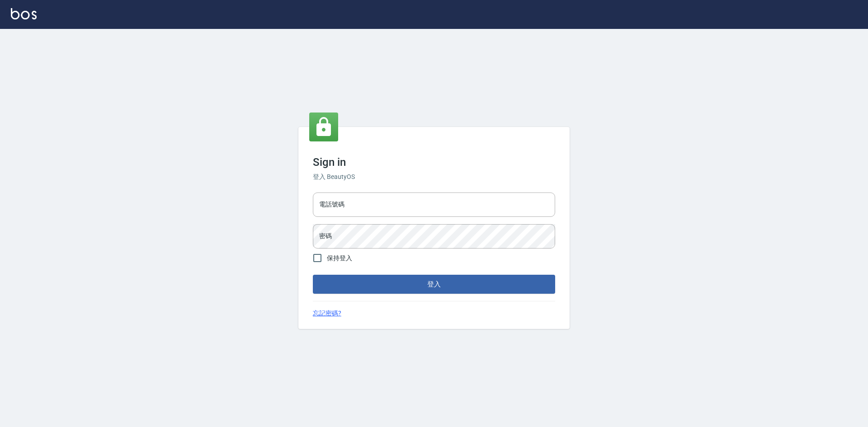 Image resolution: width=868 pixels, height=427 pixels. What do you see at coordinates (434, 162) in the screenshot?
I see `h3: Sign in` at bounding box center [434, 162].